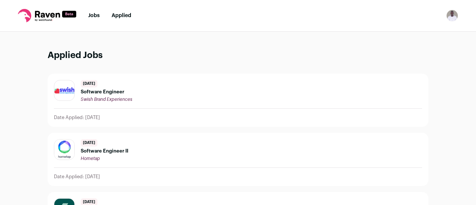  I want to click on a: Applied, so click(121, 16).